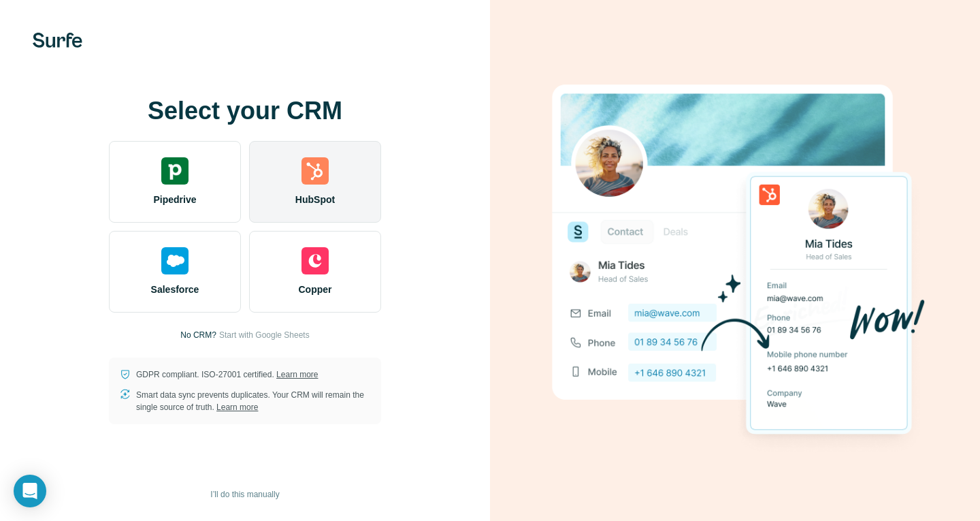  Describe the element at coordinates (315, 290) in the screenshot. I see `span: Copper` at that location.